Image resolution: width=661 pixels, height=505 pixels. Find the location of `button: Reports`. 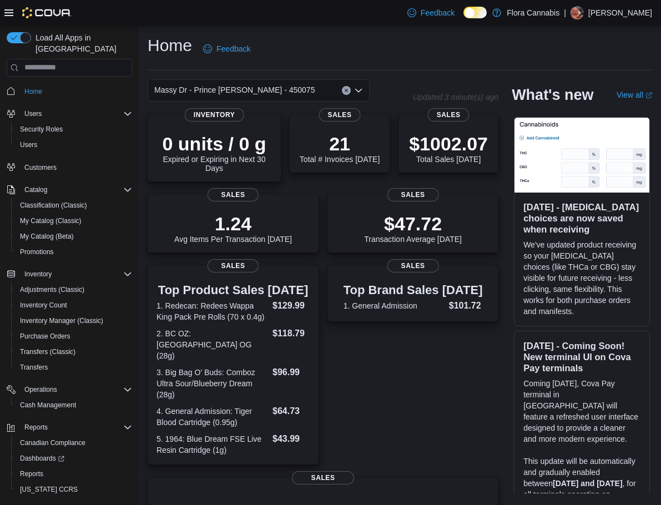

button: Reports is located at coordinates (36, 427).